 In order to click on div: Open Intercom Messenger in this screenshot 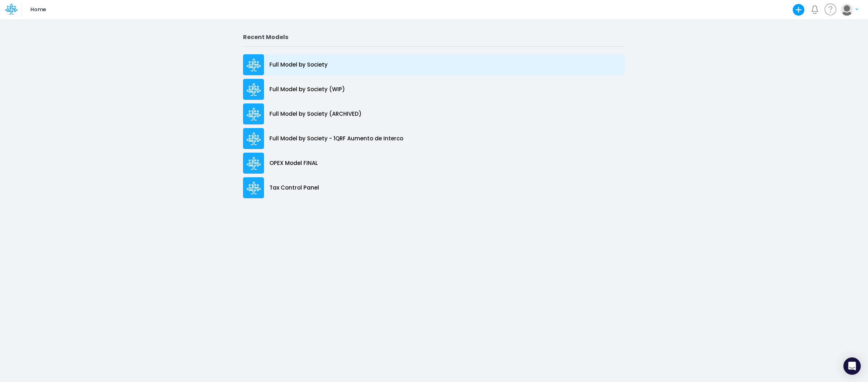, I will do `click(852, 366)`.